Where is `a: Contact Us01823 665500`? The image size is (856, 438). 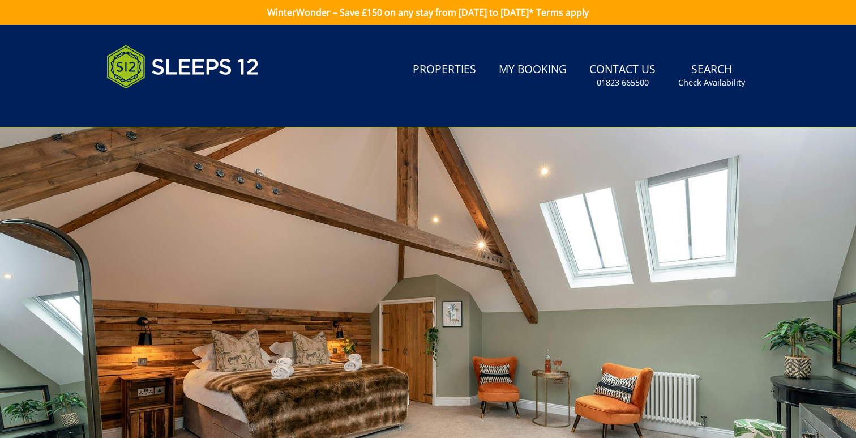 a: Contact Us01823 665500 is located at coordinates (622, 75).